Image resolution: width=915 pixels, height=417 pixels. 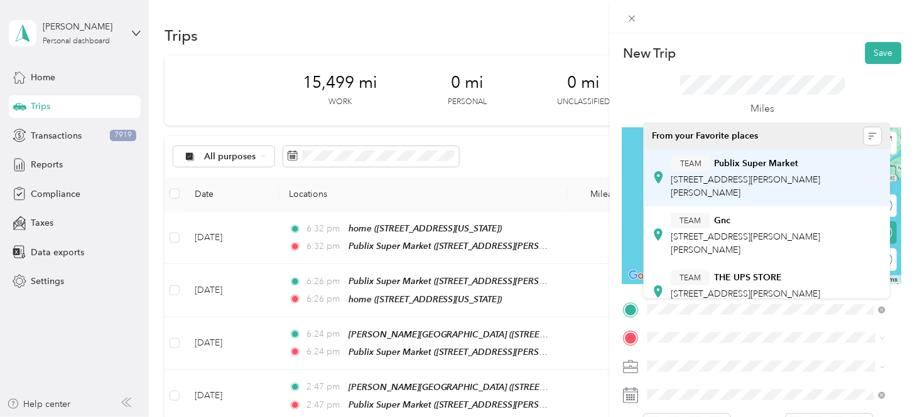 What do you see at coordinates (756, 164) in the screenshot?
I see `strong: Publix Super Market` at bounding box center [756, 164].